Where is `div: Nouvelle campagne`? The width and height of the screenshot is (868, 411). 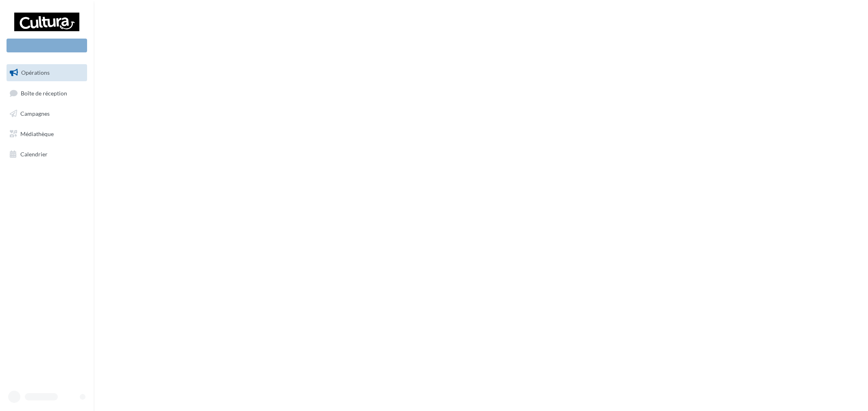
div: Nouvelle campagne is located at coordinates (47, 46).